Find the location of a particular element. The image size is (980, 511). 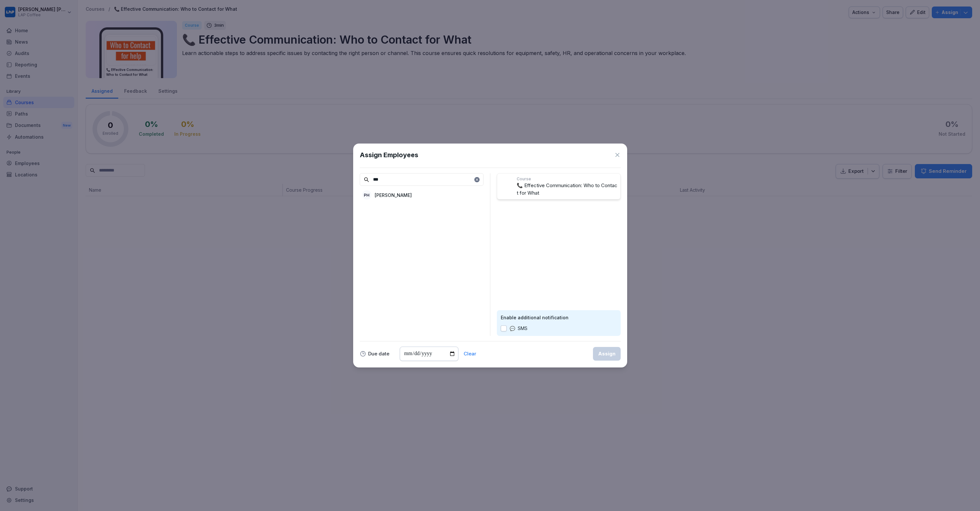

p: SMS is located at coordinates (523, 329).